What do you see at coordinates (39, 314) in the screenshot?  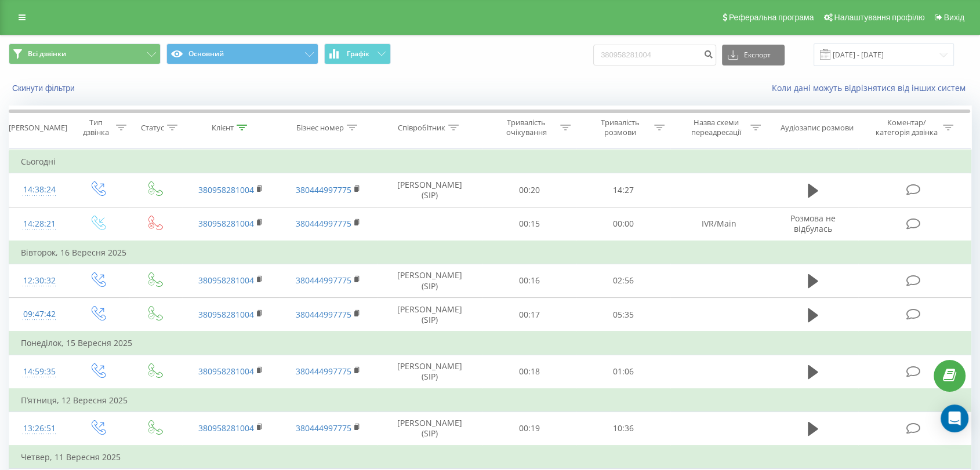 I see `div: 09:47:42` at bounding box center [39, 314].